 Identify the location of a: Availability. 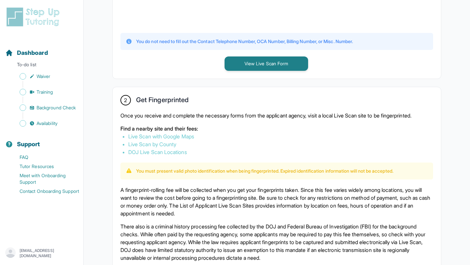
(44, 123).